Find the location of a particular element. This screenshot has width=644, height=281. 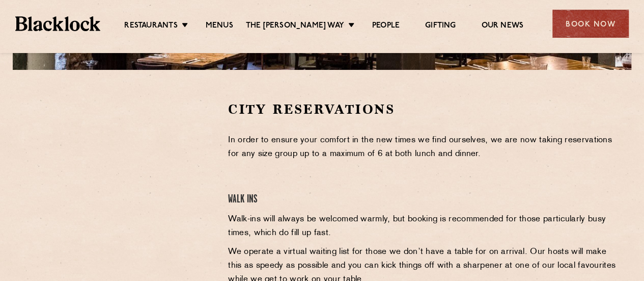

a: Restaurants is located at coordinates (151, 27).